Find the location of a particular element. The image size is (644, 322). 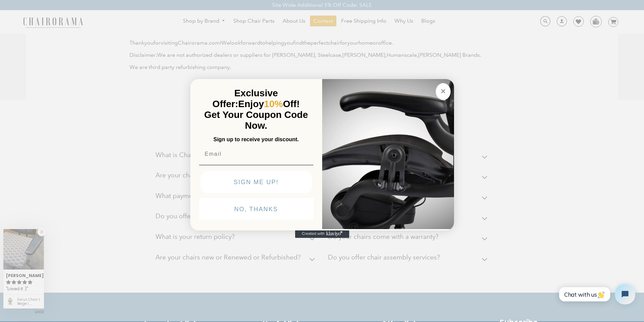

button: Chat with us👋 is located at coordinates (31, 15).